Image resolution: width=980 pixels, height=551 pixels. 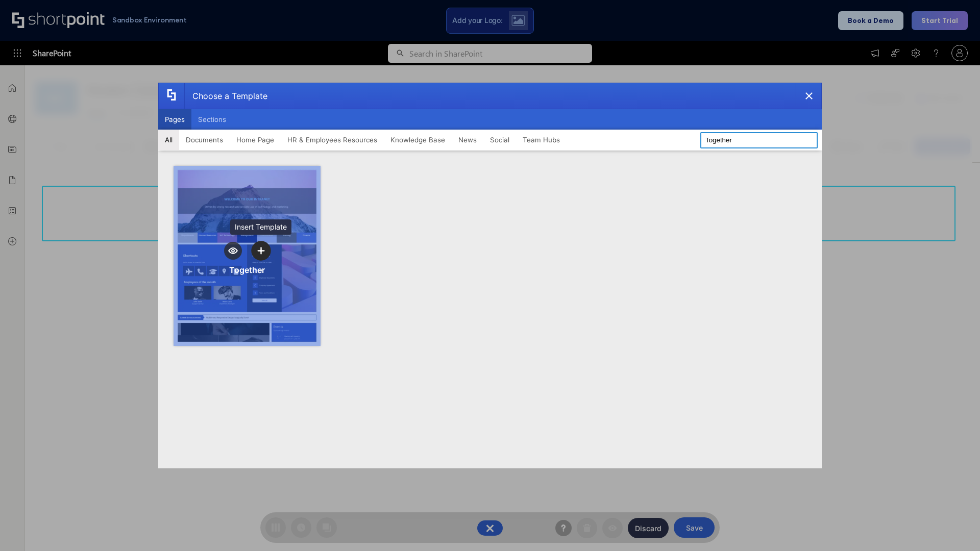 What do you see at coordinates (168, 140) in the screenshot?
I see `button: All` at bounding box center [168, 140].